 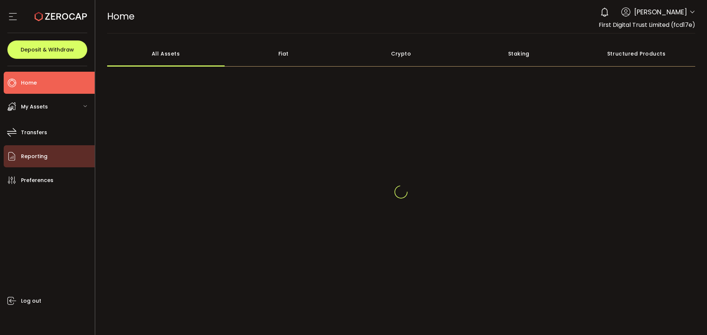 I want to click on div: All Assets, so click(x=166, y=54).